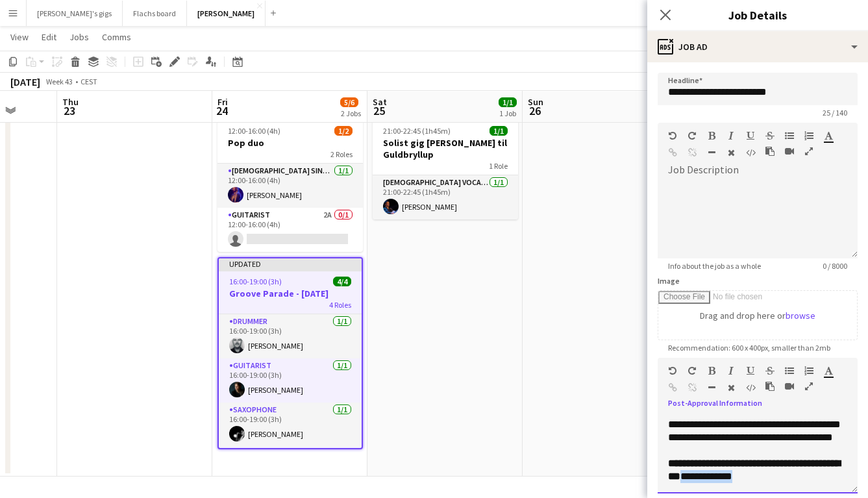 The height and width of the screenshot is (498, 868). Describe the element at coordinates (69, 111) in the screenshot. I see `span: 23` at that location.